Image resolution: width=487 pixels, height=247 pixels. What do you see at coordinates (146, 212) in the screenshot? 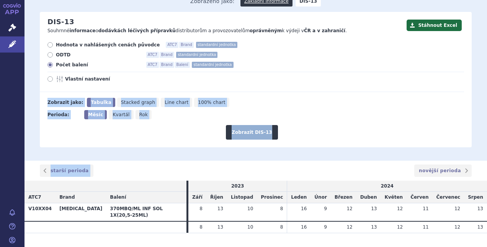
I see `th: 370MBQ/ML INF SOL 1X(20,5-25ML)` at bounding box center [146, 212].